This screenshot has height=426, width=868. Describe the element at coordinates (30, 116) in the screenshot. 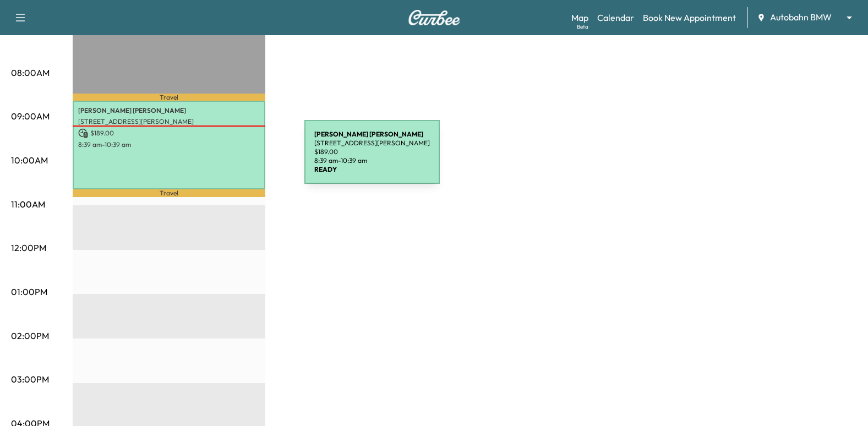

I see `p: 09:00AM` at that location.